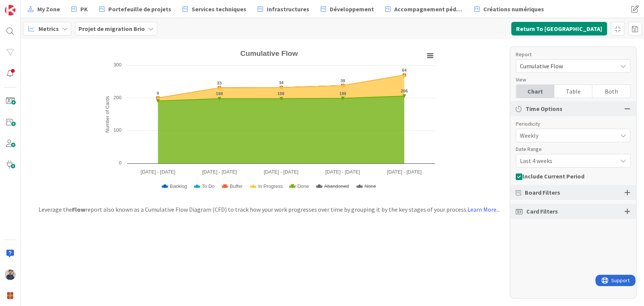 The height and width of the screenshot is (306, 644). I want to click on span: Créations numériques, so click(513, 9).